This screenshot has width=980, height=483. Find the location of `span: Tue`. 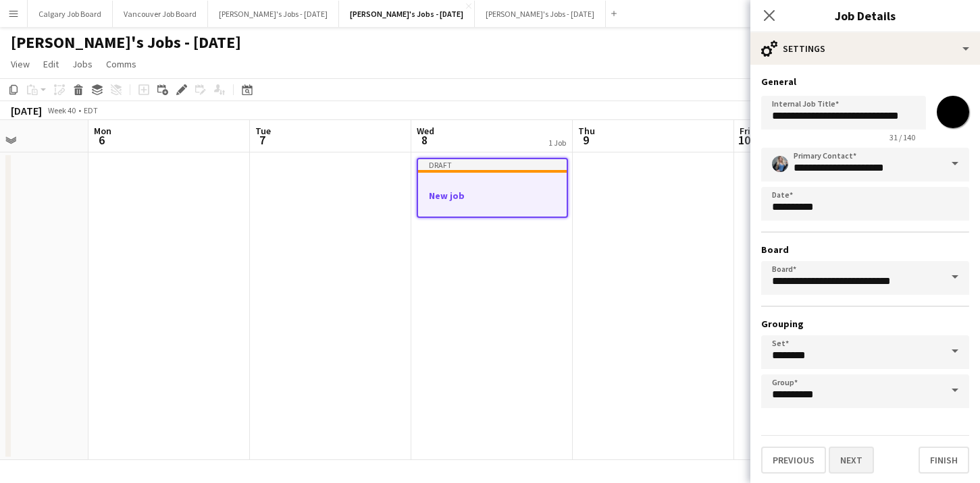

span: Tue is located at coordinates (263, 131).